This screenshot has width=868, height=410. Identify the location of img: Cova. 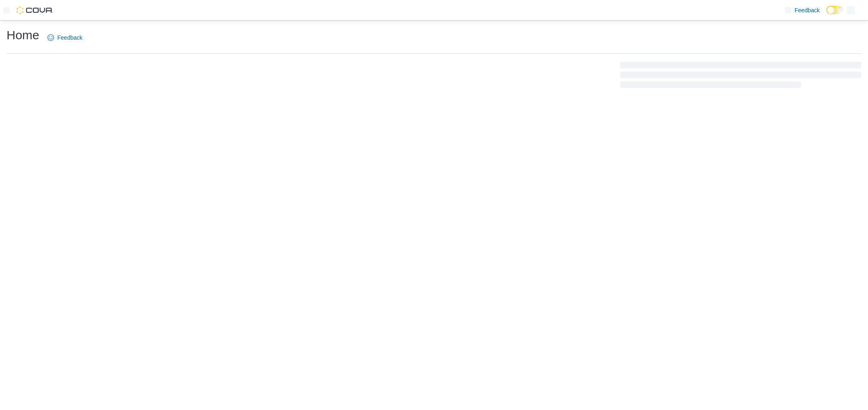
(34, 10).